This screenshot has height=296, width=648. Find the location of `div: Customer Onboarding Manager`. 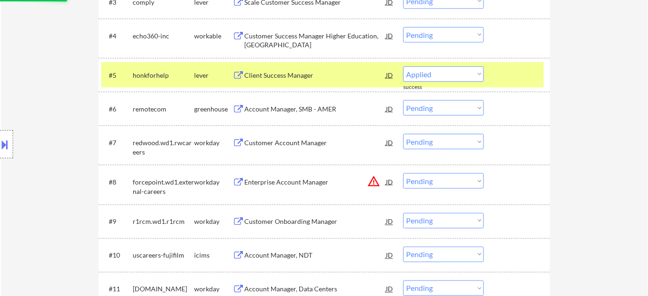

div: Customer Onboarding Manager is located at coordinates (315, 222).